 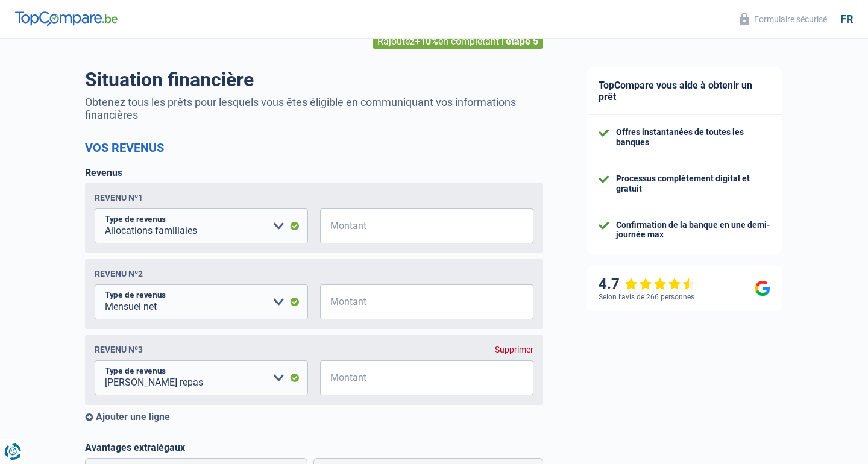 I want to click on div: Revenu nº2, so click(x=119, y=273).